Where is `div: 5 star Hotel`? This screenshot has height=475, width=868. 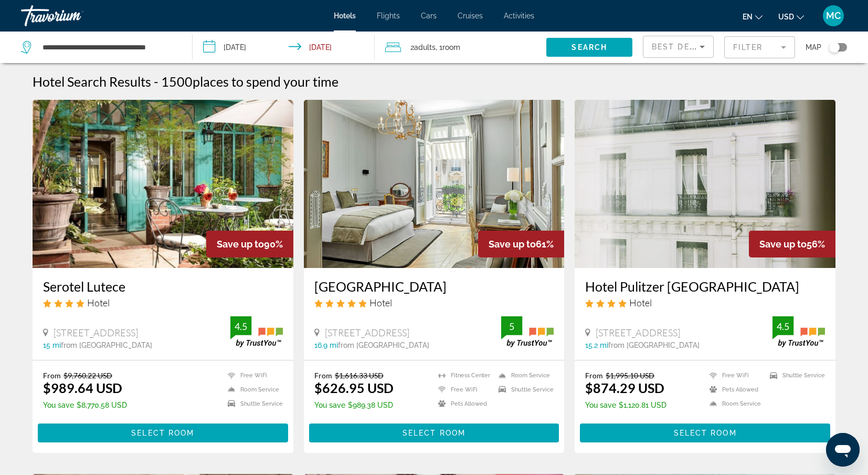 div: 5 star Hotel is located at coordinates (434, 302).